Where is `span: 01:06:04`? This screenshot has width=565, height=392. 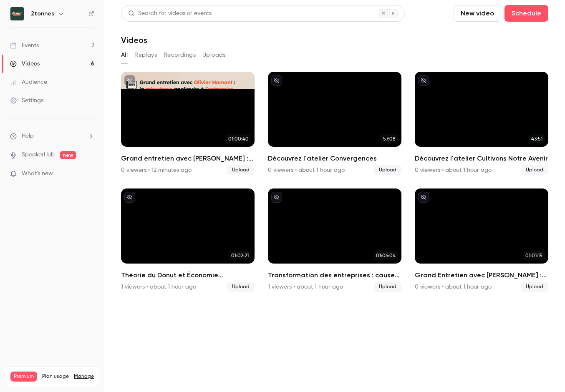
span: 01:06:04 is located at coordinates (386, 256).